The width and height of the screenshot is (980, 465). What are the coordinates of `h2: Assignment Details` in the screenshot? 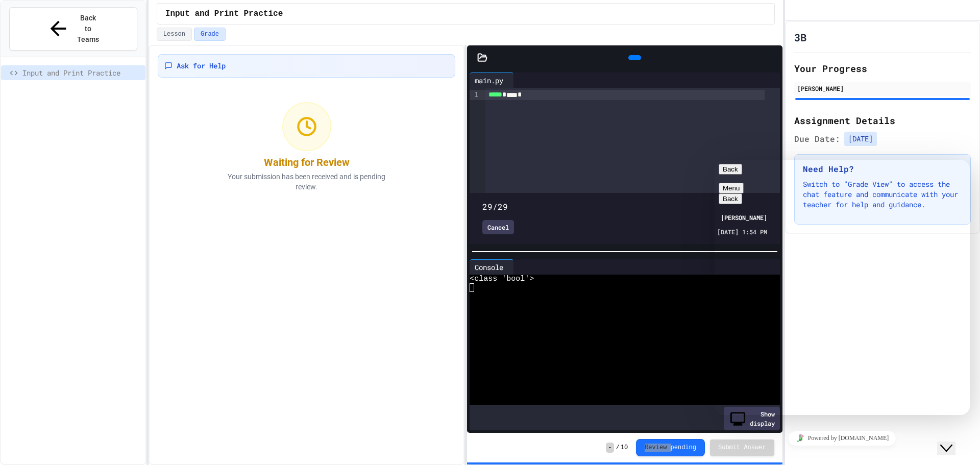 It's located at (883, 120).